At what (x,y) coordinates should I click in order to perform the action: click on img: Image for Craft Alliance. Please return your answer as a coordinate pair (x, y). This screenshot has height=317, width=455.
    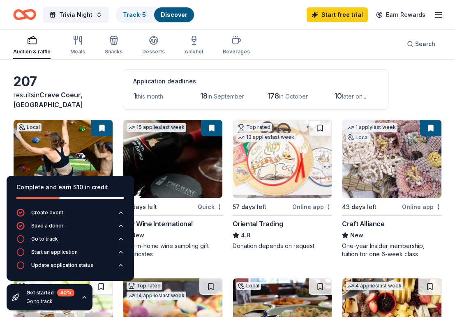
    Looking at the image, I should click on (392, 159).